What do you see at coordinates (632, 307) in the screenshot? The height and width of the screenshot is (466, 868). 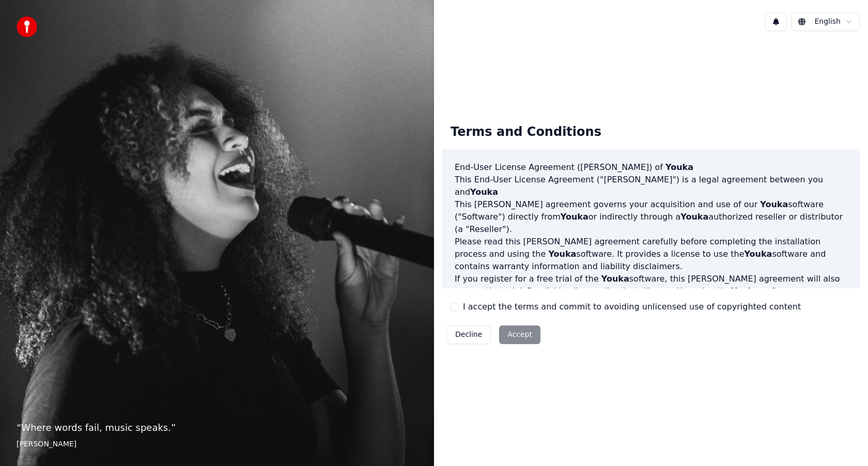 I see `label: I accept the terms and commit to avoiding unlicensed use of copyrighted content` at bounding box center [632, 307].